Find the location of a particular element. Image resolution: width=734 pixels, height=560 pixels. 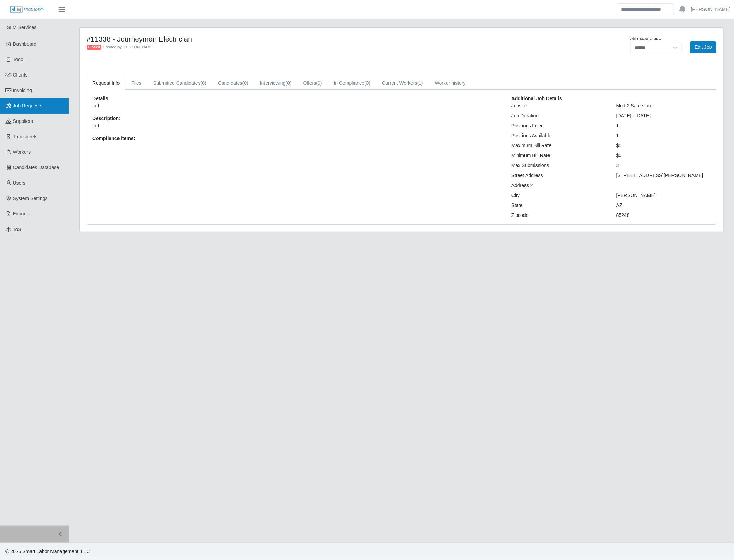

span: Suppliers is located at coordinates (23, 121).